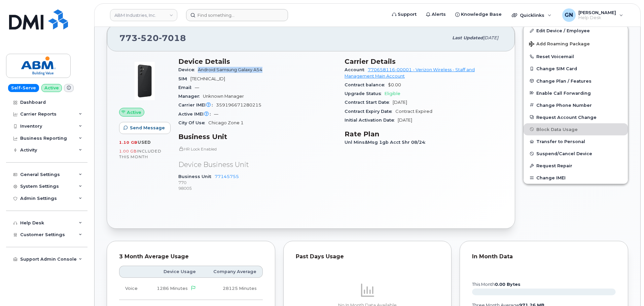 The height and width of the screenshot is (306, 644). Describe the element at coordinates (370, 111) in the screenshot. I see `span: Contract Expiry Date` at that location.